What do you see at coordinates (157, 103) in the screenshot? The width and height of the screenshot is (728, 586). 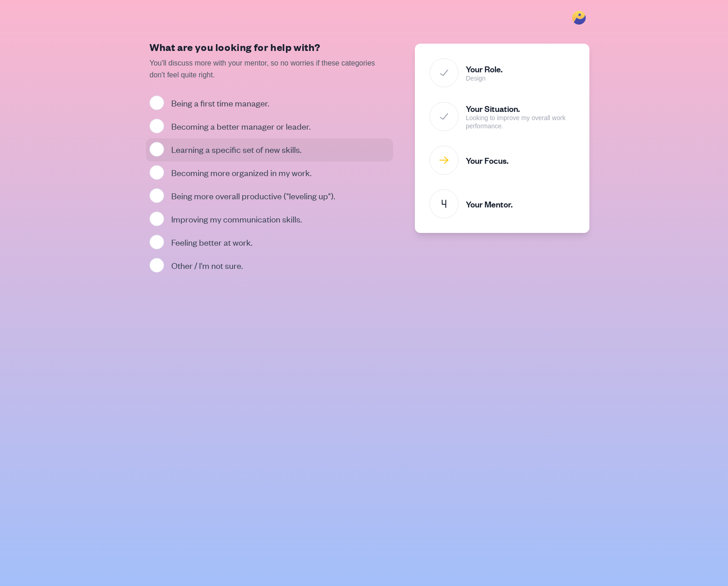 I see `input: Being a first time manager.` at bounding box center [157, 103].